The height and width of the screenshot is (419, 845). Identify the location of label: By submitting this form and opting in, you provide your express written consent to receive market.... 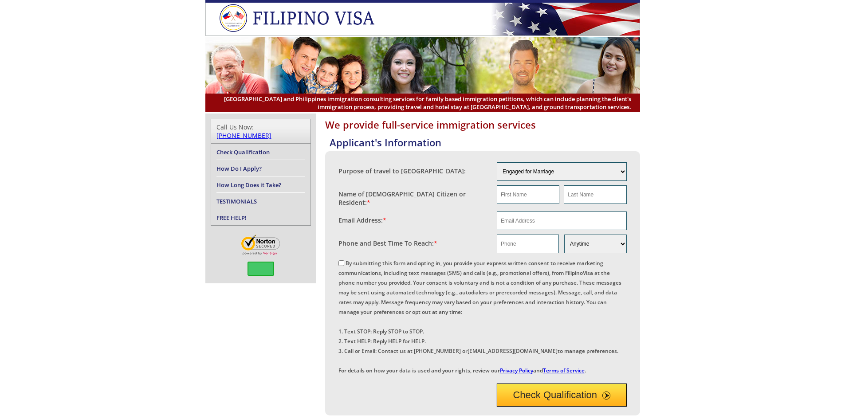
(480, 317).